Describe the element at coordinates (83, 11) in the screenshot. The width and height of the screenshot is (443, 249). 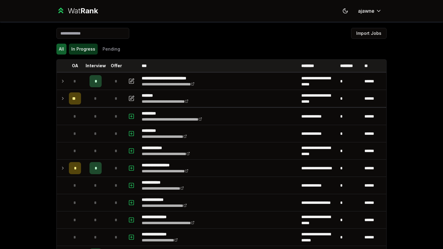
I see `div: Wat` at that location.